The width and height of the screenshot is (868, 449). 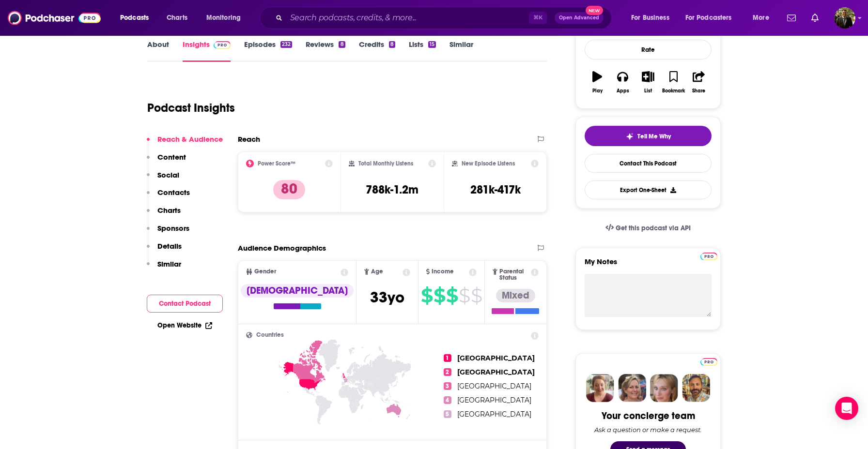 I want to click on button: Export One-Sheet, so click(x=648, y=190).